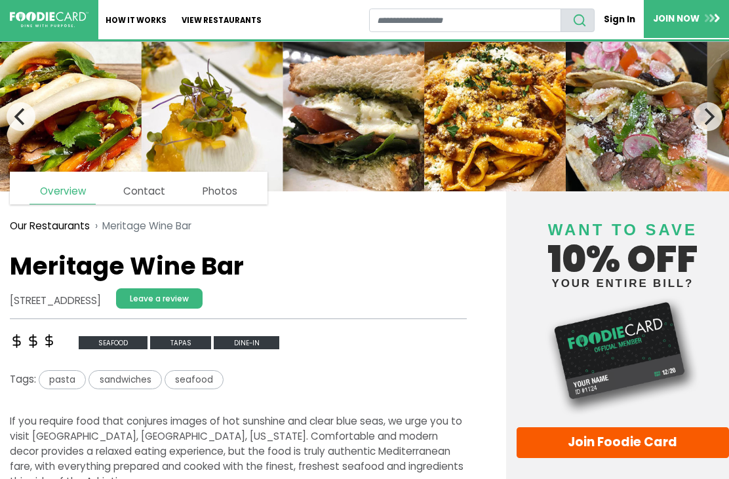 The width and height of the screenshot is (729, 479). Describe the element at coordinates (708, 117) in the screenshot. I see `button: Next` at that location.